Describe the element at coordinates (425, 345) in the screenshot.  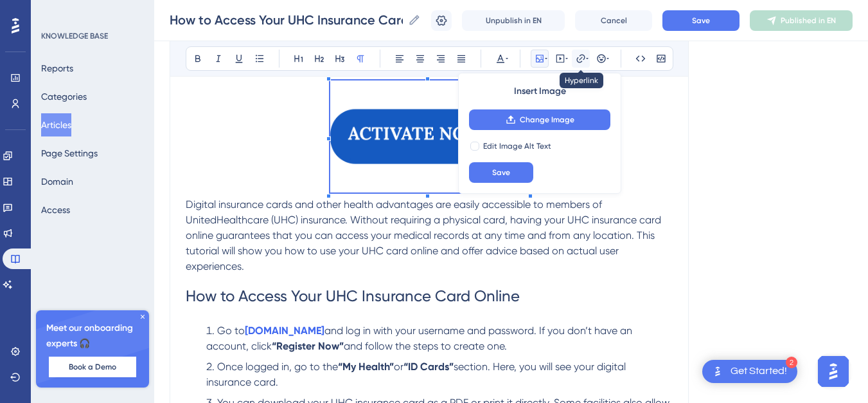
I see `span: and follow the steps to create one.` at that location.